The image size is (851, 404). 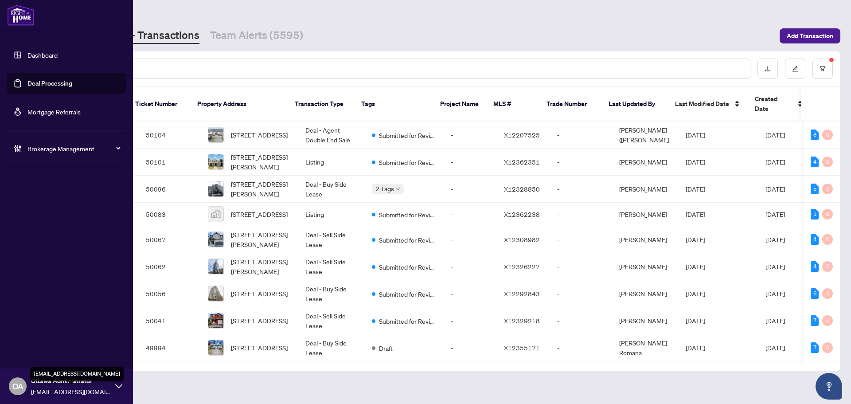 What do you see at coordinates (332, 162) in the screenshot?
I see `td: Listing` at bounding box center [332, 162].